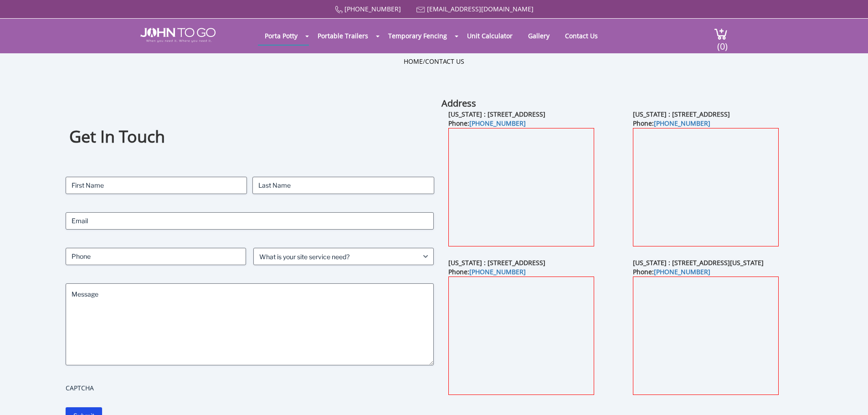 This screenshot has width=868, height=415. What do you see at coordinates (178, 35) in the screenshot?
I see `img: JOHN to go` at bounding box center [178, 35].